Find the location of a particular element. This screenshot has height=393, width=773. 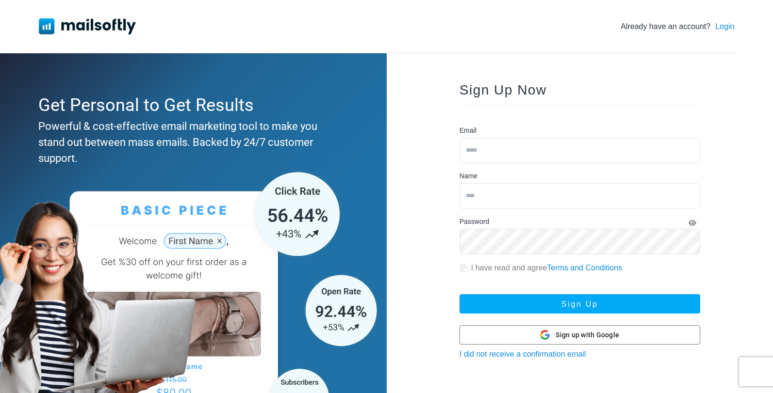

i: Show Password is located at coordinates (692, 223).